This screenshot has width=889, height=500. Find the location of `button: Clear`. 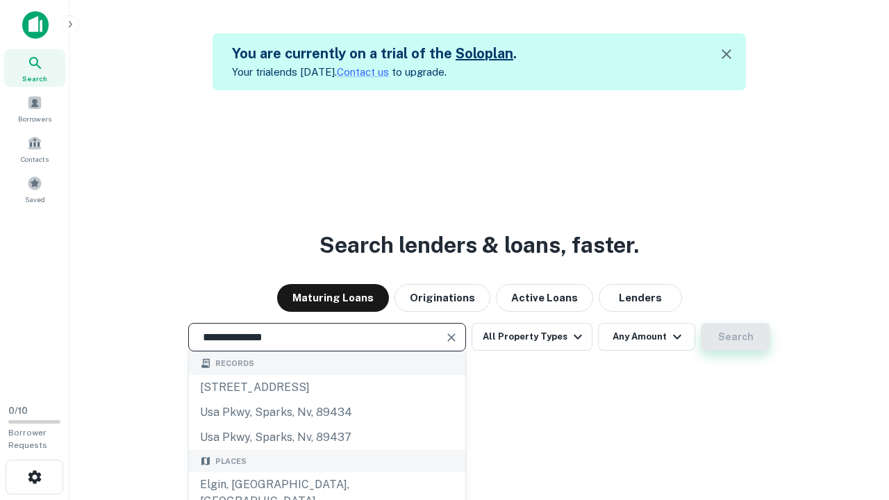

button: Clear is located at coordinates (451, 338).